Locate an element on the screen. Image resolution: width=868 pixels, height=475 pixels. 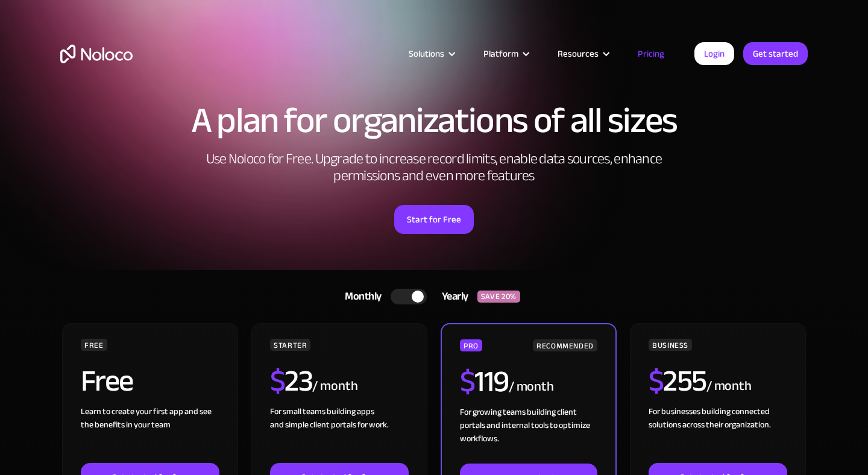
a: Pricing is located at coordinates (651, 53).